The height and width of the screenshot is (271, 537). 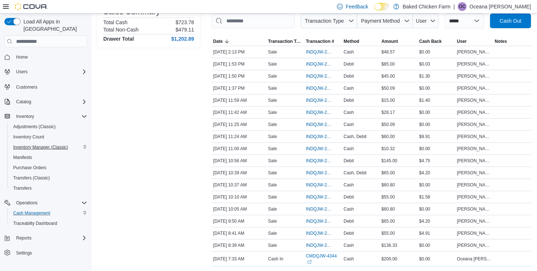 I want to click on span: INDQJW-29431, so click(x=320, y=246).